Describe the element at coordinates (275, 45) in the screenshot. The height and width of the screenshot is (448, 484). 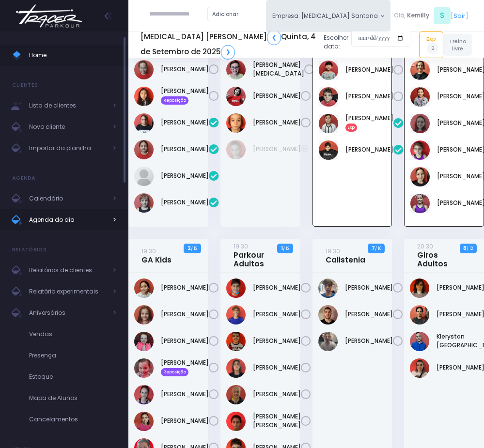
I see `div: Escolher data:` at that location.